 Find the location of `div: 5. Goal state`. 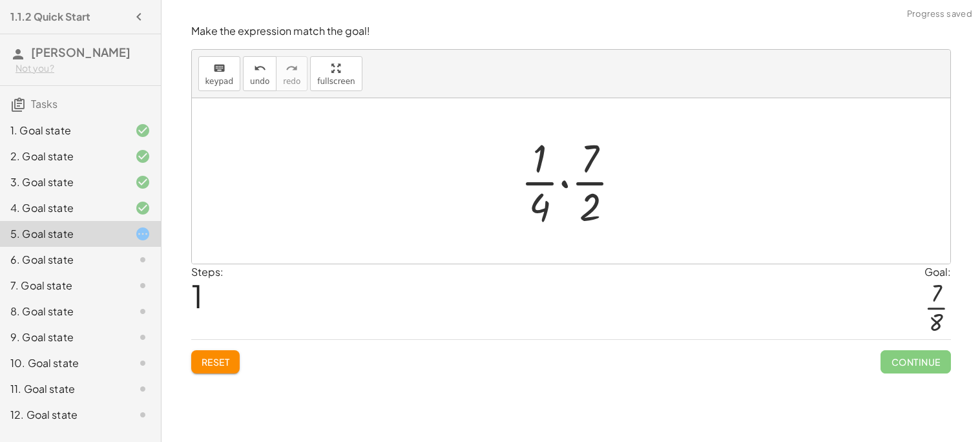

div: 5. Goal state is located at coordinates (62, 234).